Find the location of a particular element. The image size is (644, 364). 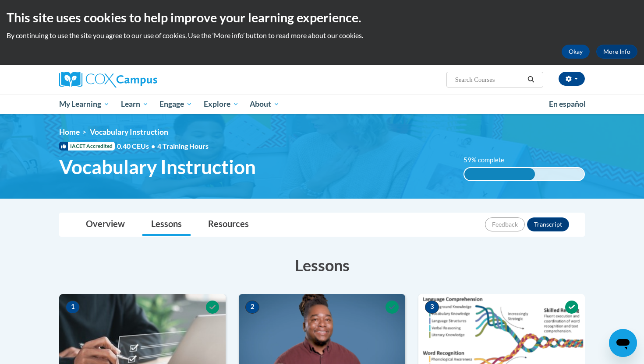

button: Okay is located at coordinates (576, 52).